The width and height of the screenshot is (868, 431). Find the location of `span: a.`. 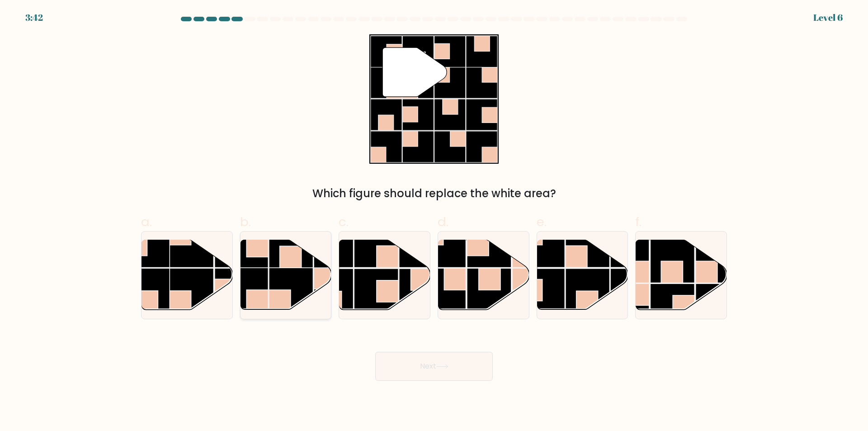

span: a. is located at coordinates (146, 222).